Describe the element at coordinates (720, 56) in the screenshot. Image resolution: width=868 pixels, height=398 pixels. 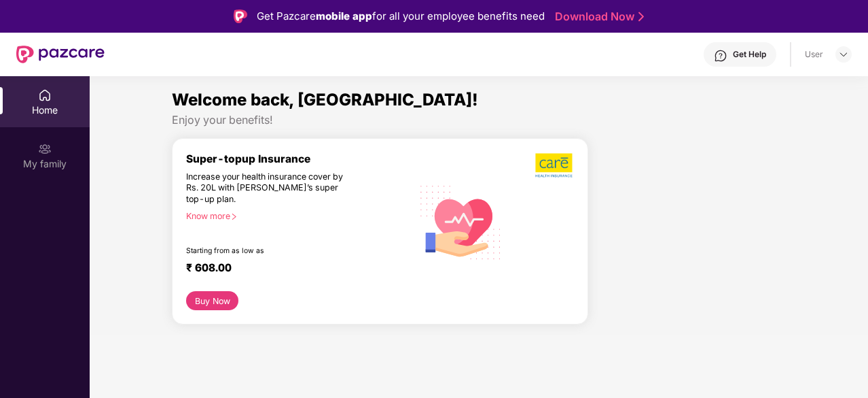
I see `img: svg+xml;base64,PHN2ZyBpZD0iSGVscC0zMngzMiIgeG1sbnM9Imh0dHA6Ly93d3cudzMub3JnLzIwMDAvc3ZnIiB3aWR0aD...` at that location.